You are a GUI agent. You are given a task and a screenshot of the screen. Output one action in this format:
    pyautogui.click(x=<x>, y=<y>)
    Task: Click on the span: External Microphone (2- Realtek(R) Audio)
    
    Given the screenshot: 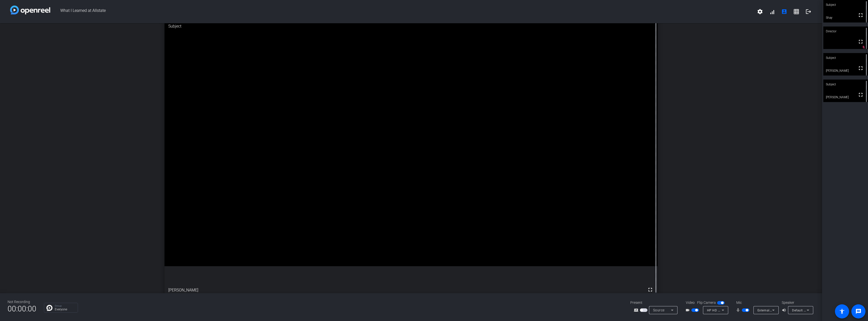 What is the action you would take?
    pyautogui.click(x=788, y=310)
    